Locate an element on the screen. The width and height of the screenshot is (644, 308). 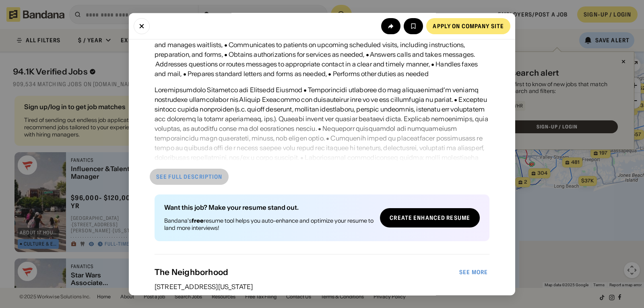
div: Bandana's resume tool helps you auto-enhance and optimize your resume to land more interviews! is located at coordinates (269, 224).